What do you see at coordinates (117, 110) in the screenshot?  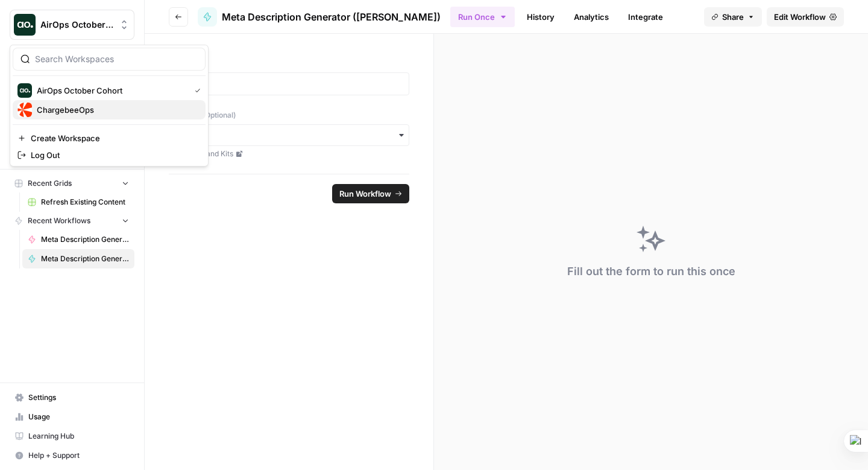 I see `span: ChargebeeOps` at bounding box center [117, 110].